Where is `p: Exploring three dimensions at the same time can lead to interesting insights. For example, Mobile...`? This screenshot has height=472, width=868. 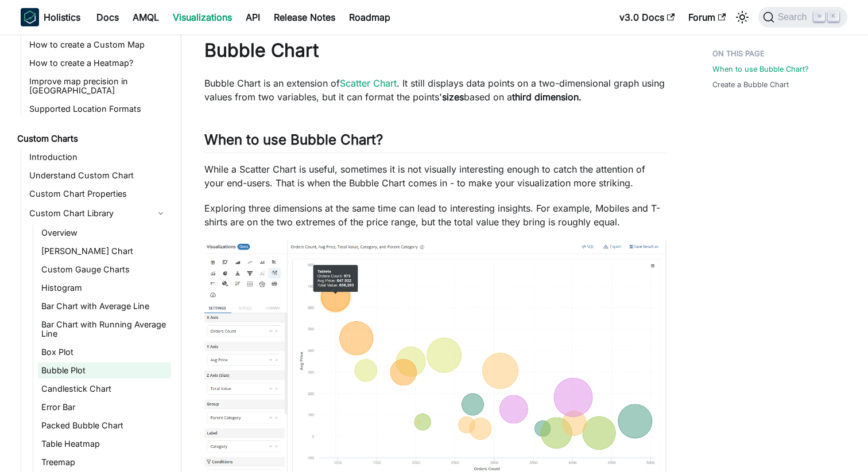
p: Exploring three dimensions at the same time can lead to interesting insights. For example, Mobile... is located at coordinates (435, 215).